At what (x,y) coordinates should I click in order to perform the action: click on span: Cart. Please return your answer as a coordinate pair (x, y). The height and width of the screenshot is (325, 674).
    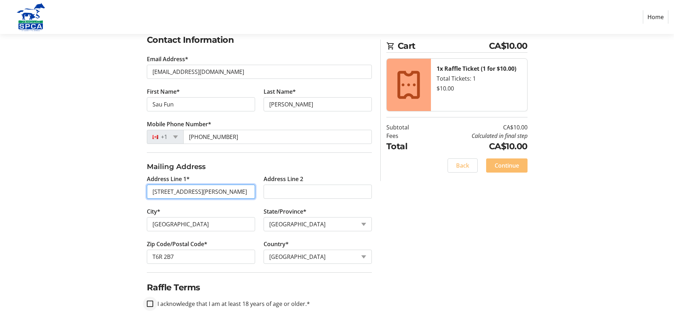
    Looking at the image, I should click on (443, 46).